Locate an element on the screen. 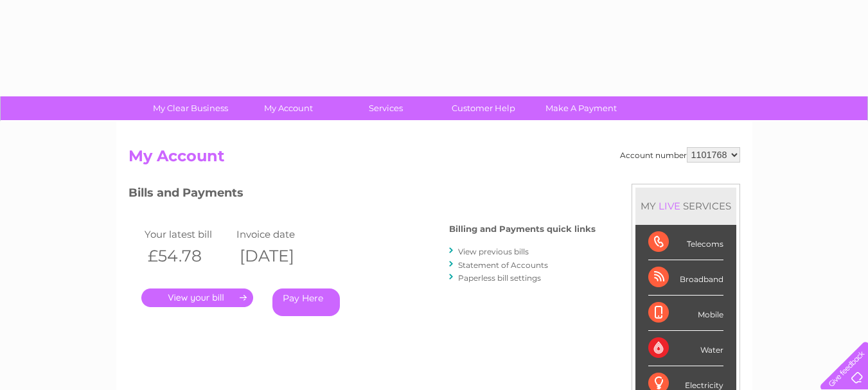  div: Account number is located at coordinates (680, 155).